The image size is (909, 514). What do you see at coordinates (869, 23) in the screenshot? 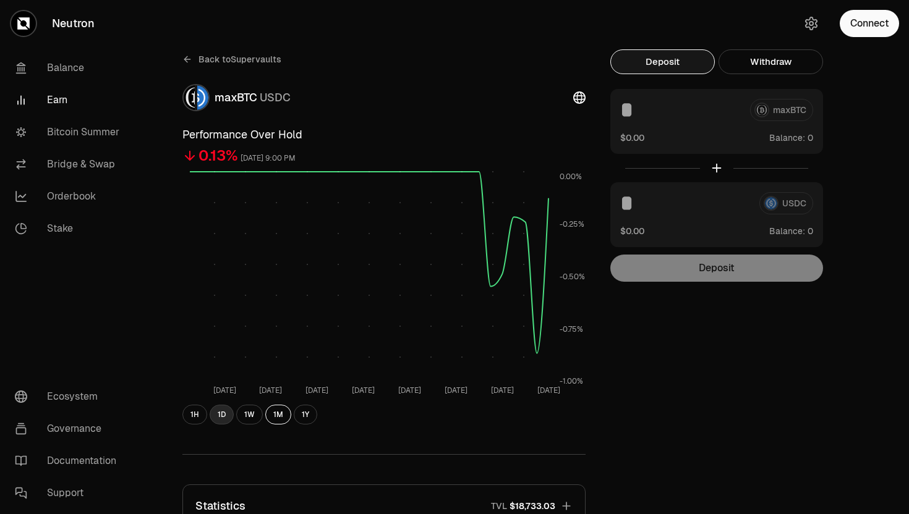
I see `button: Connect` at bounding box center [869, 23].